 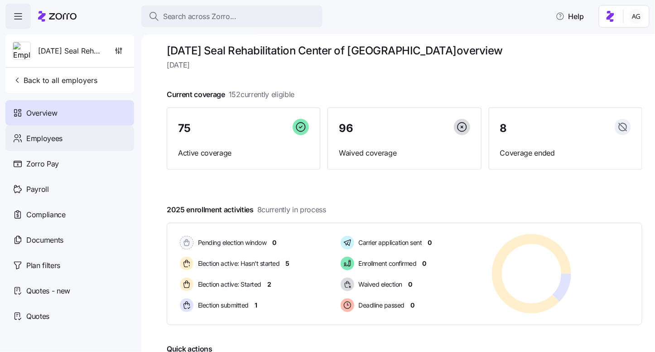 What do you see at coordinates (70, 265) in the screenshot?
I see `a: Plan filters` at bounding box center [70, 265].